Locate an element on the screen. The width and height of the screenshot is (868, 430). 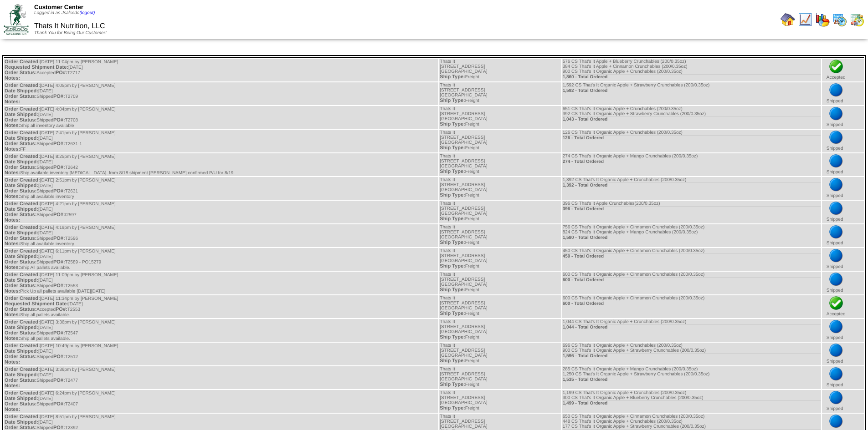
td: 1,044 CS That's It Organic Apple + Crunchables (200/0.35oz) is located at coordinates (692, 331).